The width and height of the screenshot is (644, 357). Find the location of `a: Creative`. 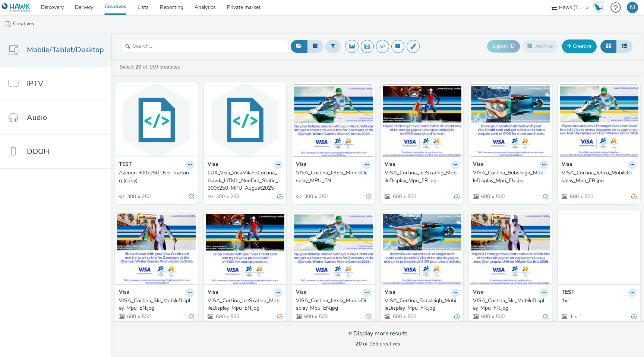

a: Creative is located at coordinates (579, 46).